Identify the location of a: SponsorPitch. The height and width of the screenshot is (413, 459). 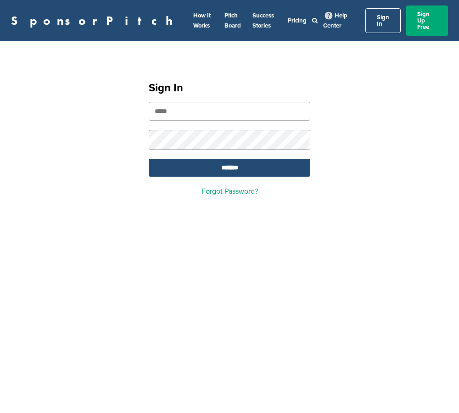
(95, 21).